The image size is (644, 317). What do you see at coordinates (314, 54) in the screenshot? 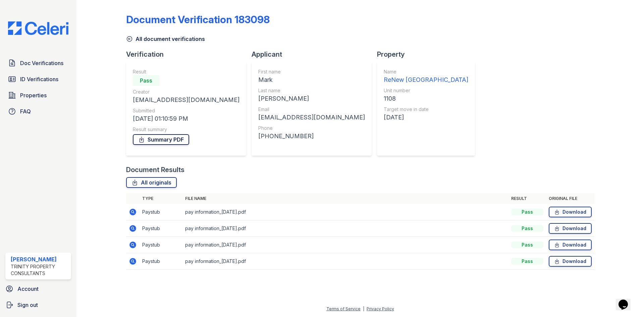
I see `div: Applicant` at bounding box center [314, 54].